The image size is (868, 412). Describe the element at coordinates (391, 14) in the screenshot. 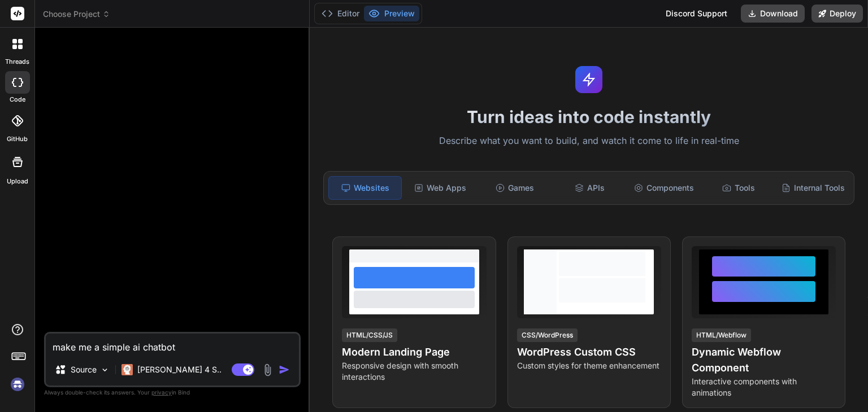

I see `button: Preview` at that location.